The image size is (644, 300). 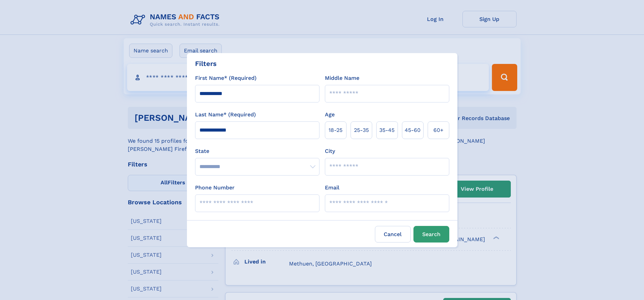 I want to click on span: 25‑35, so click(x=361, y=130).